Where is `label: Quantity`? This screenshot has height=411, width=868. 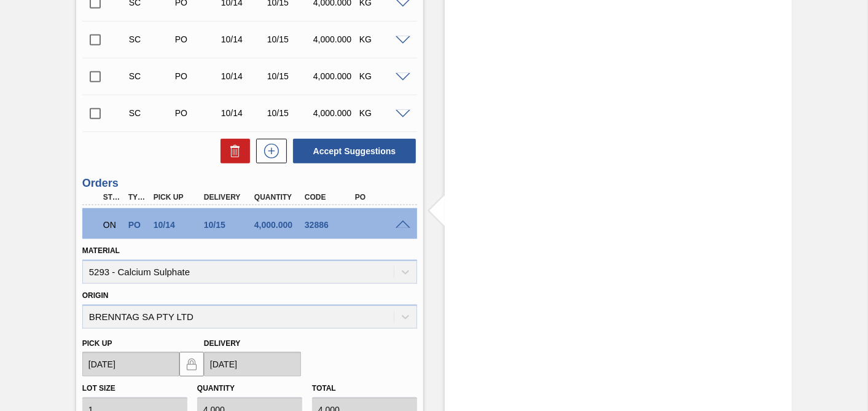 label: Quantity is located at coordinates (216, 388).